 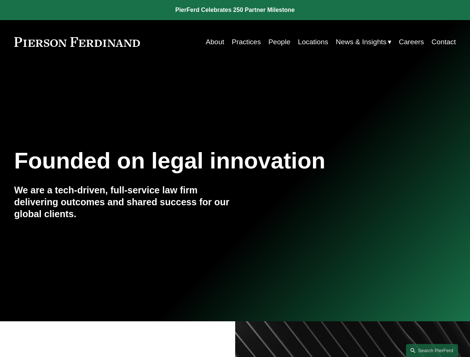 What do you see at coordinates (246, 42) in the screenshot?
I see `a: Practices` at bounding box center [246, 42].